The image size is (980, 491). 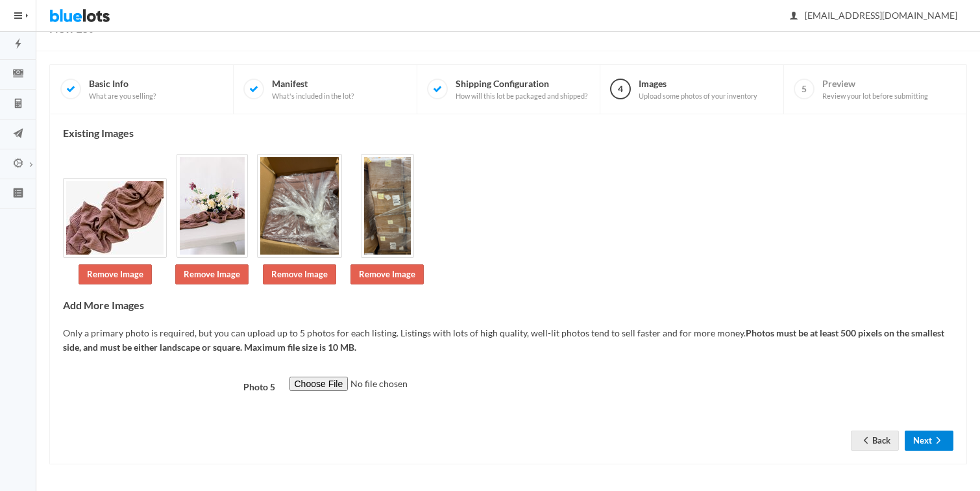 What do you see at coordinates (875, 96) in the screenshot?
I see `span: Review your lot before submitting` at bounding box center [875, 96].